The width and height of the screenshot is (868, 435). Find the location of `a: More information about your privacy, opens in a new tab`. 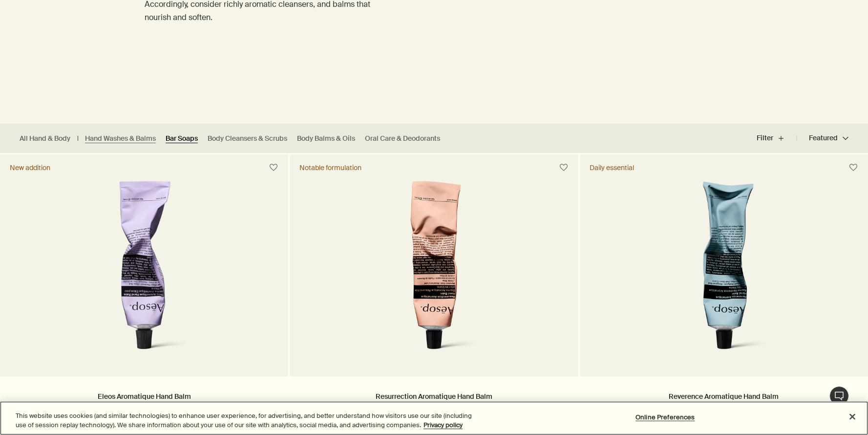

a: More information about your privacy, opens in a new tab is located at coordinates (443, 425).